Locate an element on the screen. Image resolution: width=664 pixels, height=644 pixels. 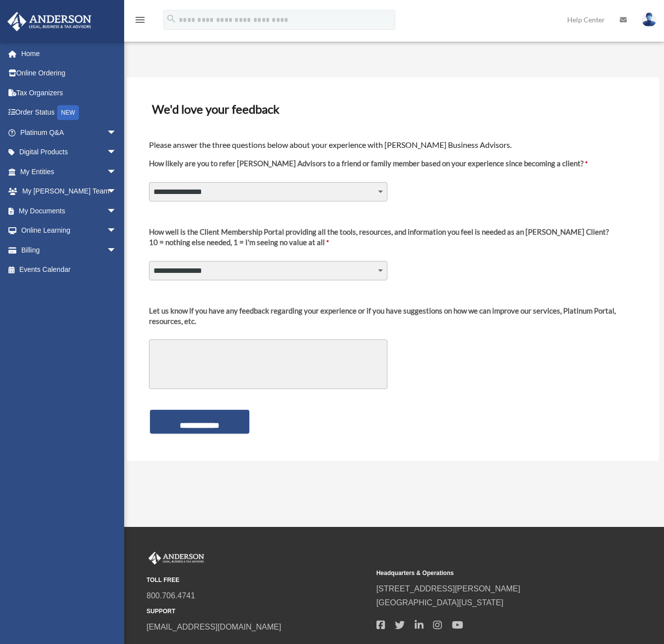
a: 800.706.4741 is located at coordinates (171, 596).